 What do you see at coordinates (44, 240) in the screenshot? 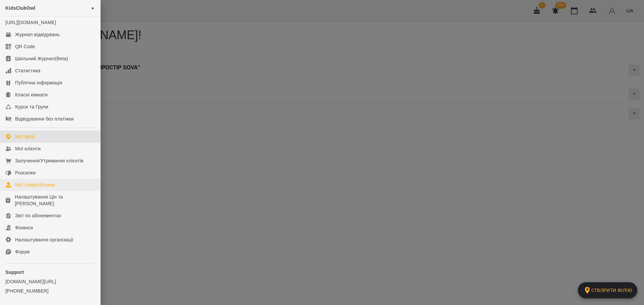
I see `div: Налаштування організації` at bounding box center [44, 240].